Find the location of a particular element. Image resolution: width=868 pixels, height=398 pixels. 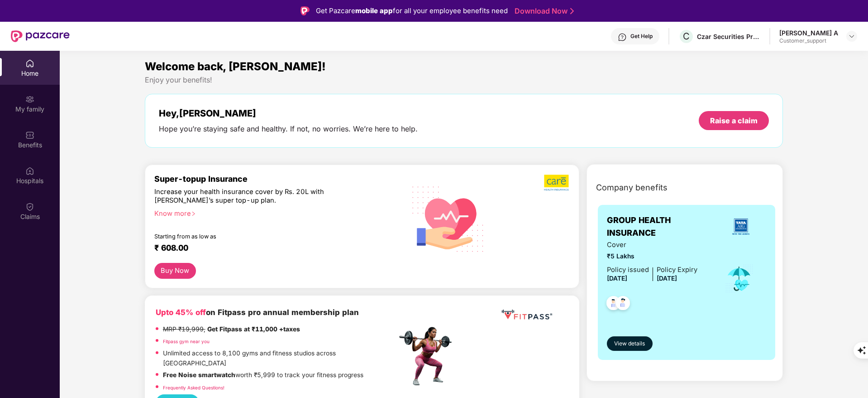

span: right is located at coordinates (193, 213).